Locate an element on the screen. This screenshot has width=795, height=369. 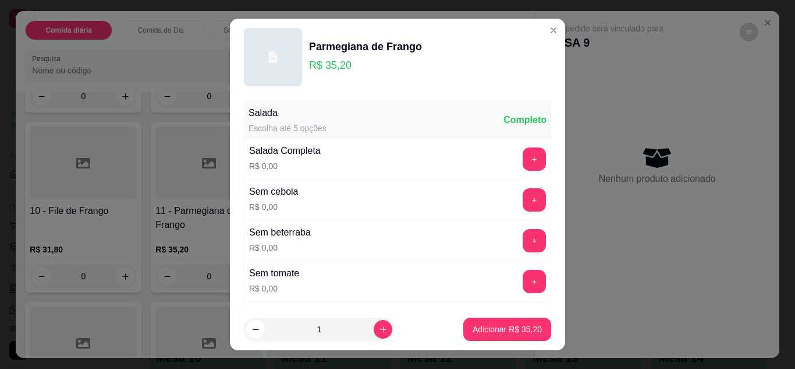
p: R$ 35,20 is located at coordinates (366, 65).